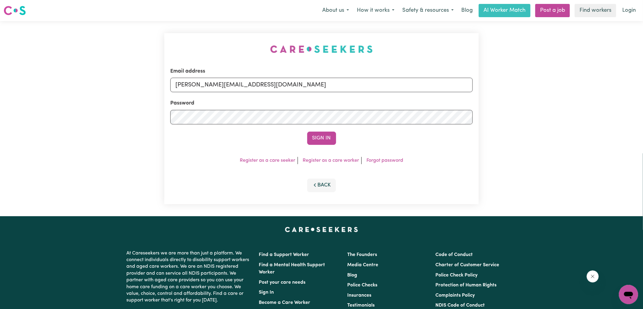 The image size is (643, 309). I want to click on button: Back, so click(322, 185).